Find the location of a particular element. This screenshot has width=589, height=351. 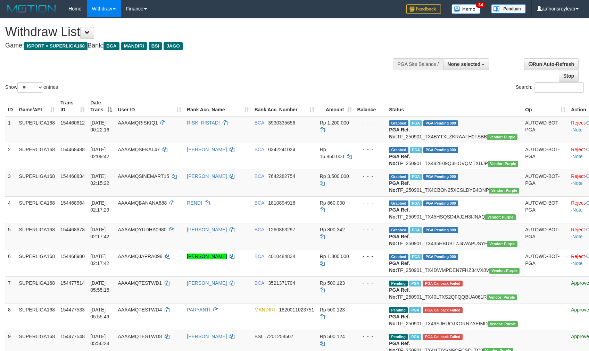

td: 7 is located at coordinates (11, 290).